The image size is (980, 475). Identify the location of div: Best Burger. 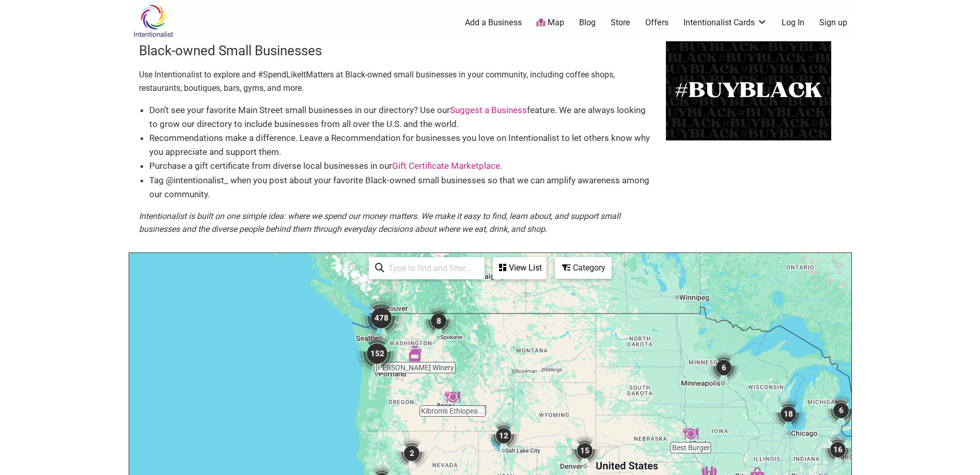
(691, 434).